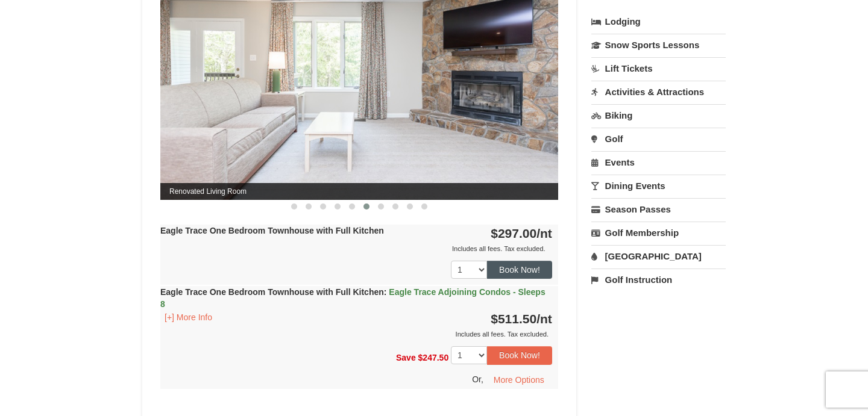 Image resolution: width=868 pixels, height=416 pixels. I want to click on span: Eagle Trace Adjoining Condos - Sleeps 8, so click(353, 298).